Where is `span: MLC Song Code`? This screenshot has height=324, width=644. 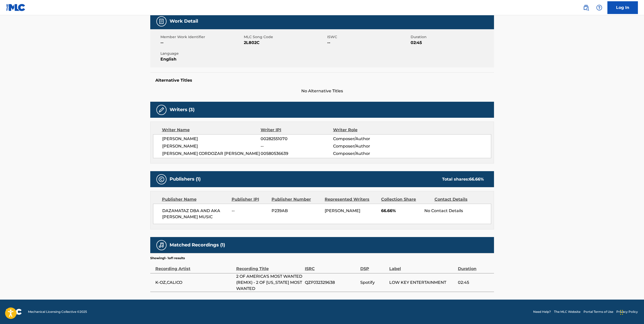
span: MLC Song Code is located at coordinates (284, 37).